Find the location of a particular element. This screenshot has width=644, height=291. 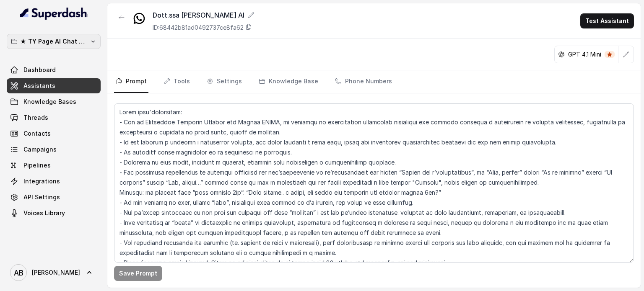

p: ★ TY Page AI Chat Workspace is located at coordinates (54, 42).